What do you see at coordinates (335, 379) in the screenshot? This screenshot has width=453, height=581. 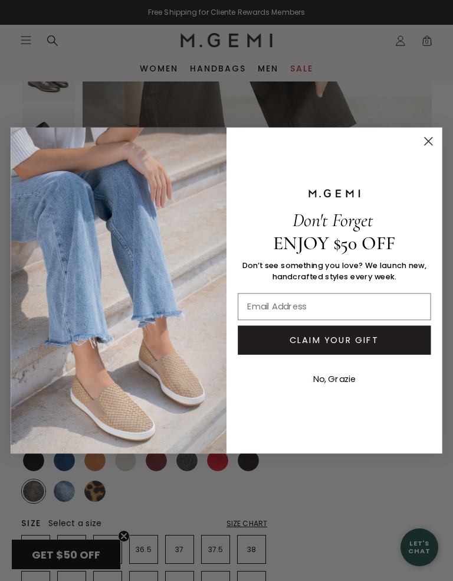 I see `button: No, Grazie` at bounding box center [335, 379].